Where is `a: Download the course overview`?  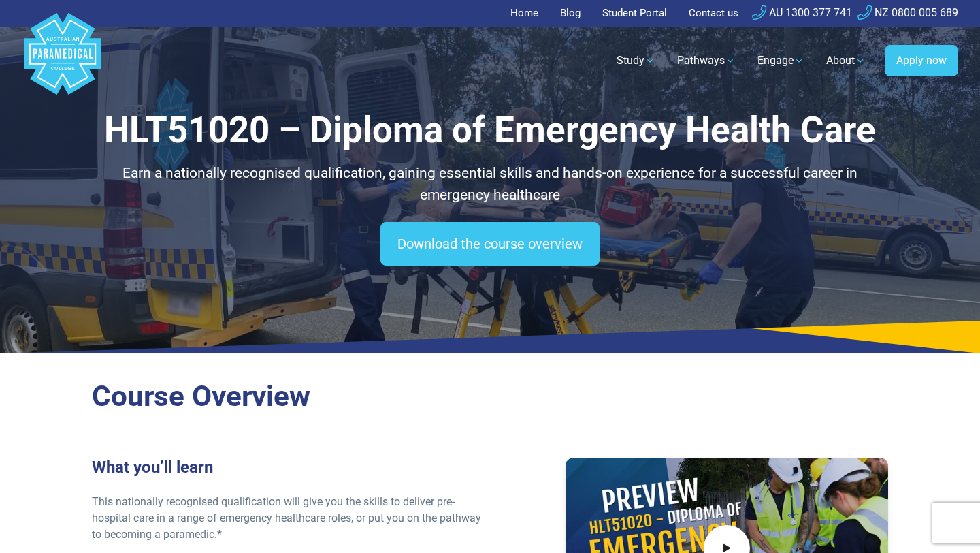
a: Download the course overview is located at coordinates (490, 244).